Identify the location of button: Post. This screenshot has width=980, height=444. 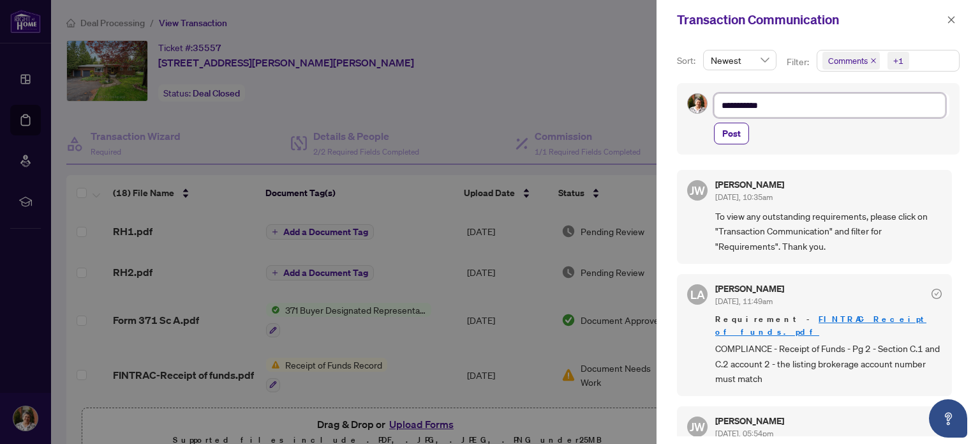
(731, 133).